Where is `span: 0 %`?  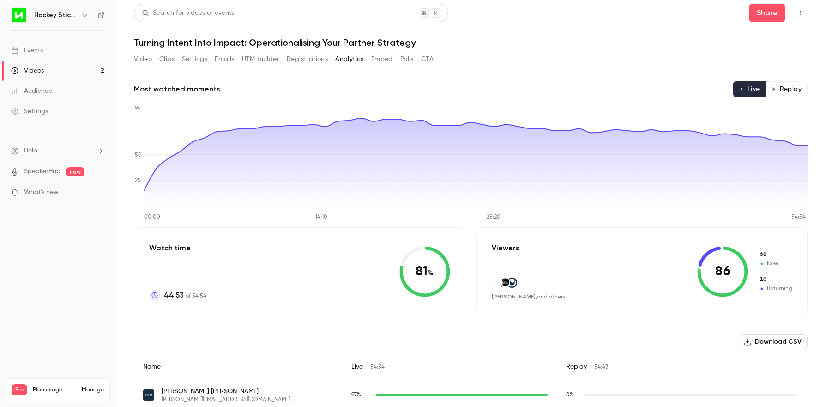 span: 0 % is located at coordinates (570, 395).